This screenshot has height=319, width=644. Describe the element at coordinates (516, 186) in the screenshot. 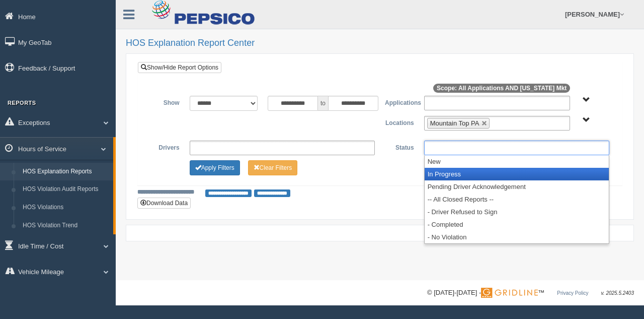

I see `li: Pending Driver Acknowledgement` at that location.